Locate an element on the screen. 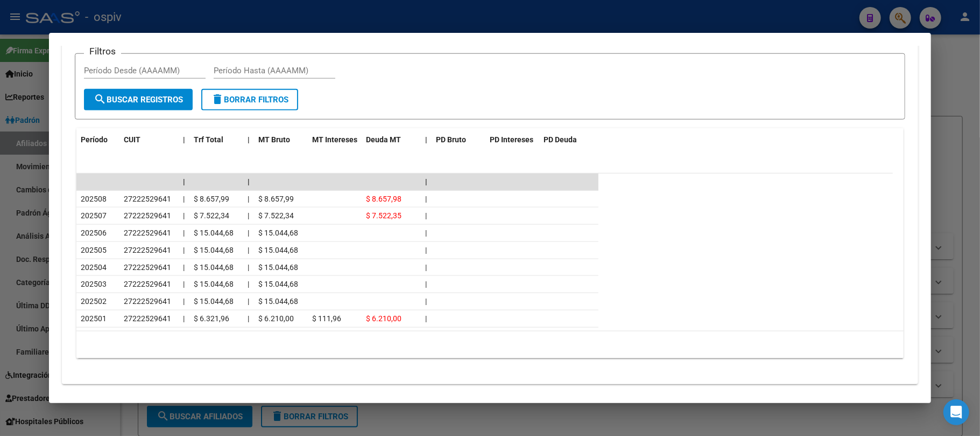  span: 202504 is located at coordinates (93, 267).